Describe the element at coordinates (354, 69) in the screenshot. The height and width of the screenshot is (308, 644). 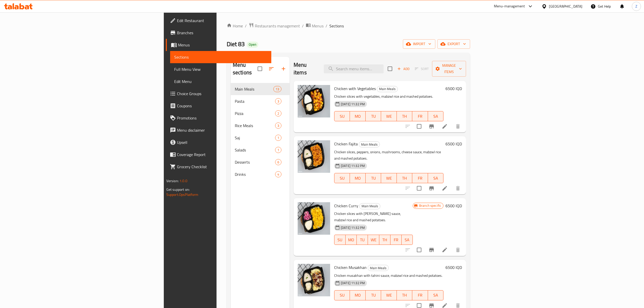
I see `input: search` at that location.